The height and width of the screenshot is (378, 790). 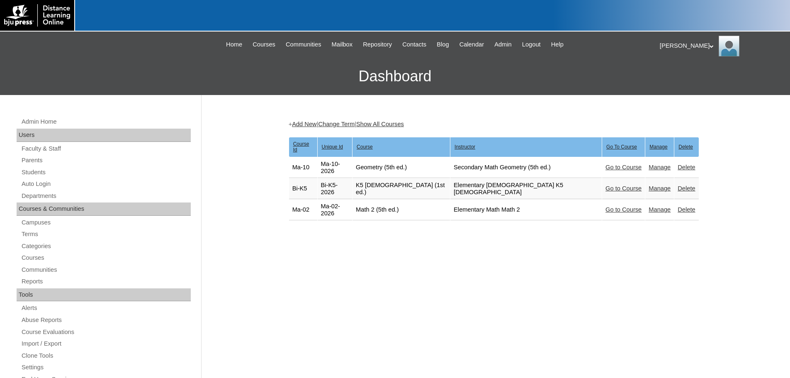 What do you see at coordinates (342, 44) in the screenshot?
I see `a: Mailbox` at bounding box center [342, 44].